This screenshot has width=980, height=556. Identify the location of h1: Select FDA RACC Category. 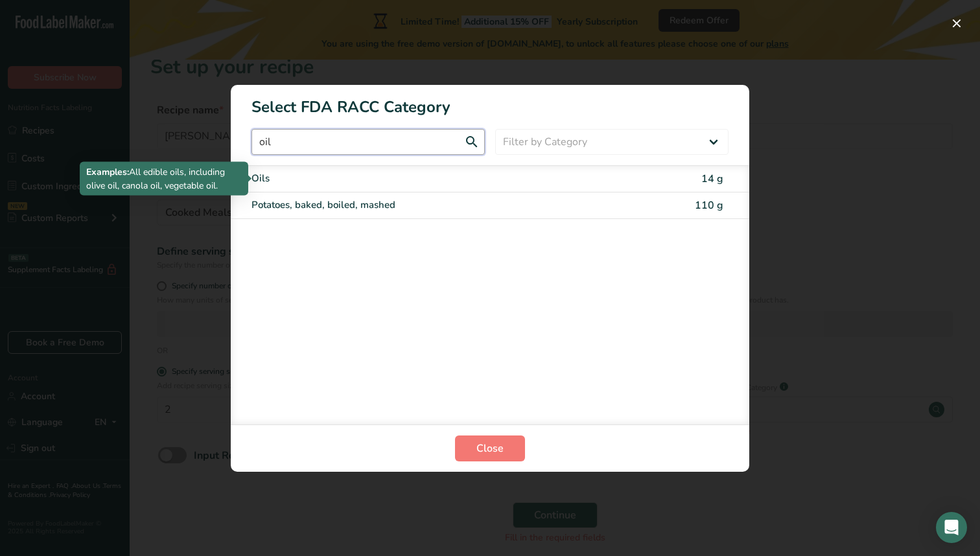
(490, 102).